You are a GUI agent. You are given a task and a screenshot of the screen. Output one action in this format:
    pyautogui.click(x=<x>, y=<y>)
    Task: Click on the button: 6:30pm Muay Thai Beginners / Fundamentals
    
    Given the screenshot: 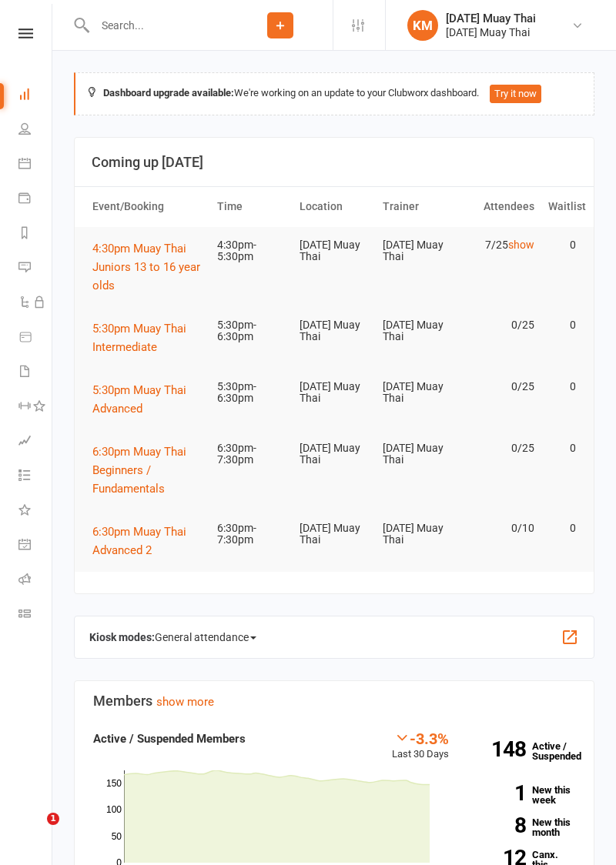 What is the action you would take?
    pyautogui.click(x=147, y=471)
    